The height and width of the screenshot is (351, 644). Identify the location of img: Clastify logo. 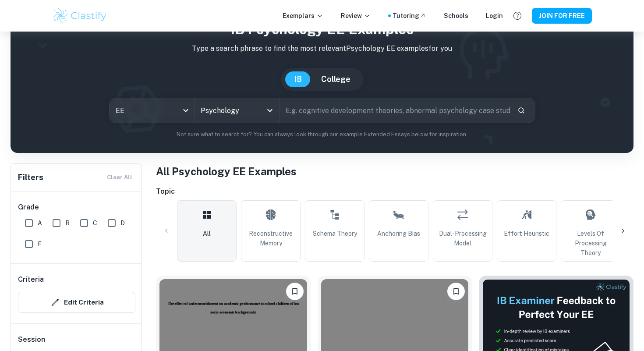
(80, 16).